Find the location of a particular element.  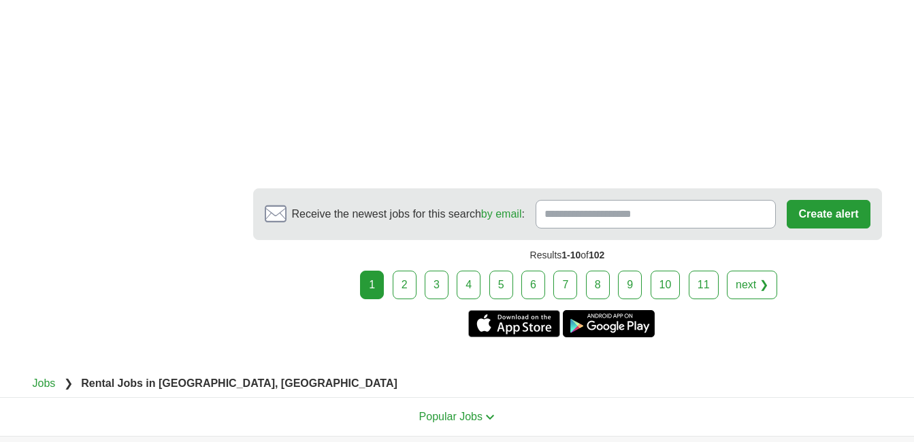

img: toggle icon is located at coordinates (490, 417).